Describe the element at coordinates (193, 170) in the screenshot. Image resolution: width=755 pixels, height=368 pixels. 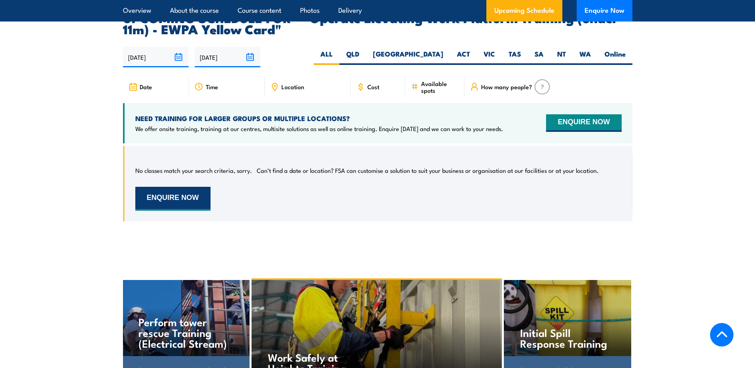
I see `p: No classes match your search criteria, sorry.` at that location.